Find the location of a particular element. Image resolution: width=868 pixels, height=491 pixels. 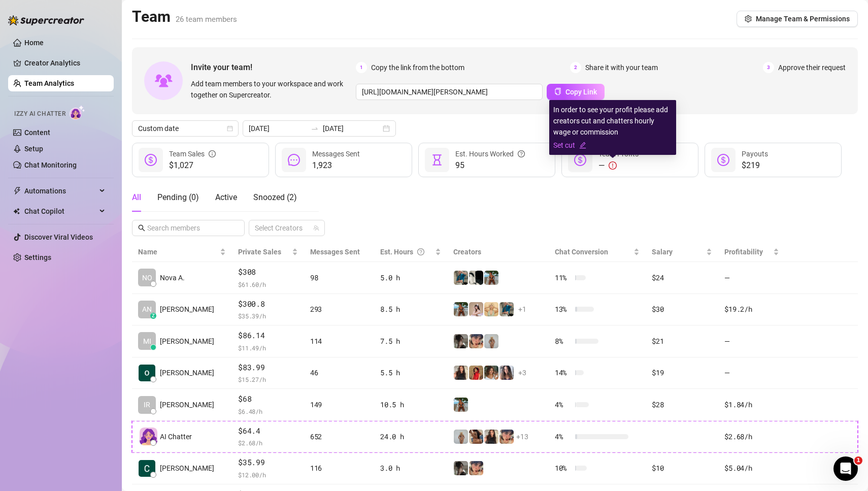

span: $ 12.00 /h is located at coordinates (268, 475).